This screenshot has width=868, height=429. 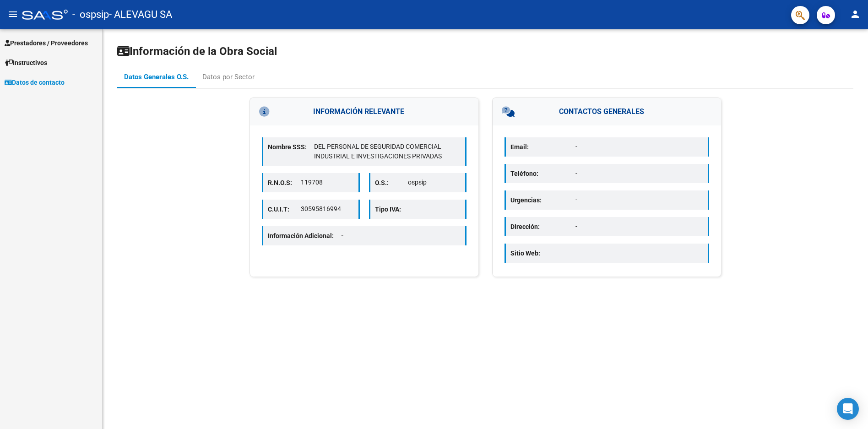 What do you see at coordinates (284, 209) in the screenshot?
I see `p: C.U.I.T:` at bounding box center [284, 209].